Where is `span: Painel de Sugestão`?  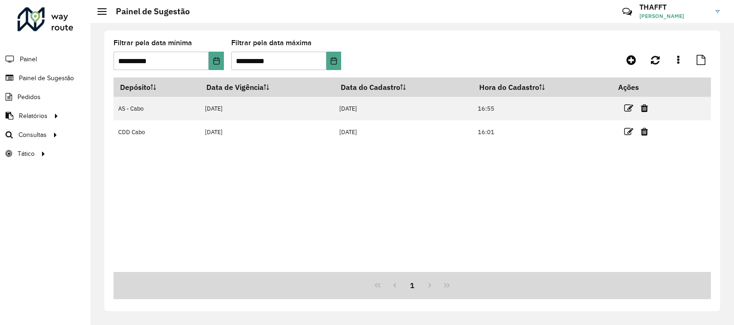 span: Painel de Sugestão is located at coordinates (46, 78).